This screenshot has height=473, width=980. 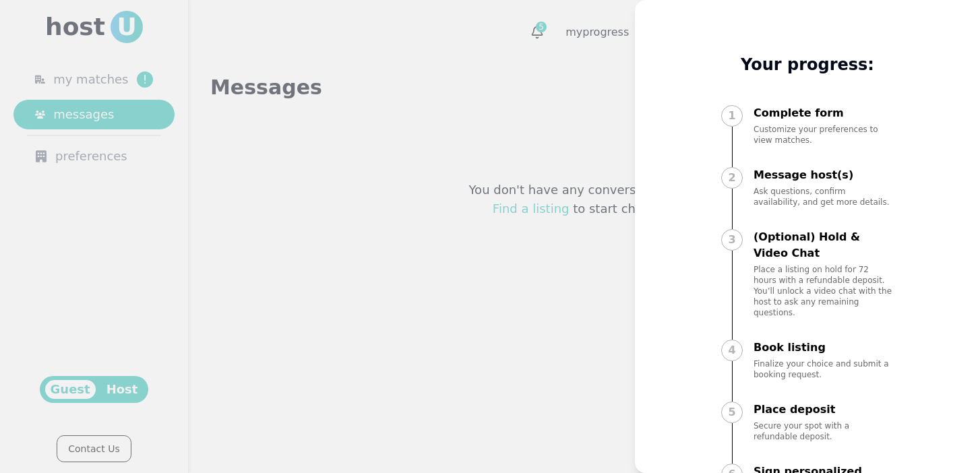 I want to click on p: Complete form, so click(x=824, y=113).